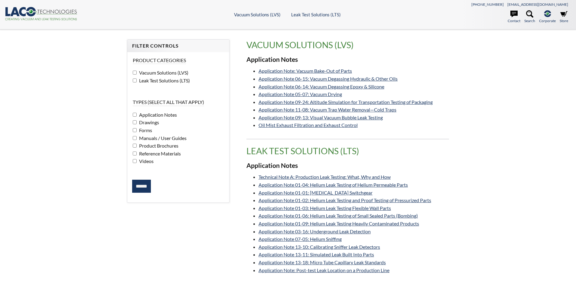 This screenshot has width=576, height=290. I want to click on a: Application Note: Vacuum Bake-Out of Parts, so click(305, 70).